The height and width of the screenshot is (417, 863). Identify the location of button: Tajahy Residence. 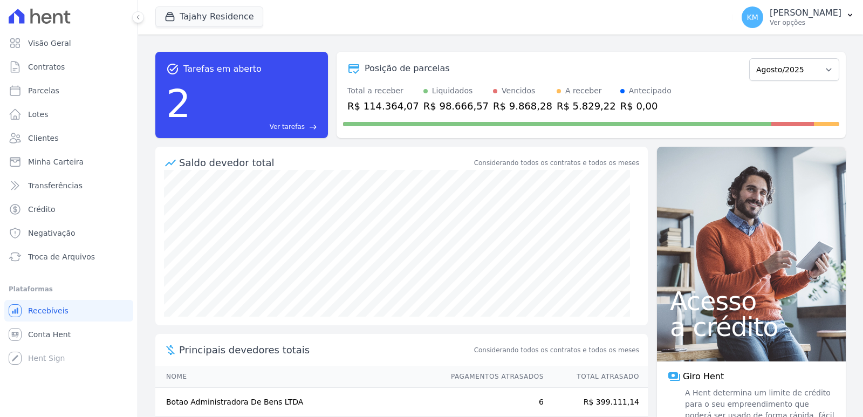
(209, 17).